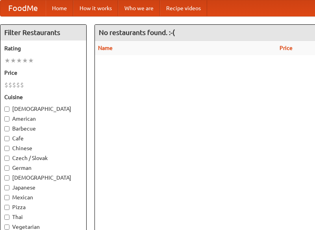  I want to click on label: Pizza, so click(43, 207).